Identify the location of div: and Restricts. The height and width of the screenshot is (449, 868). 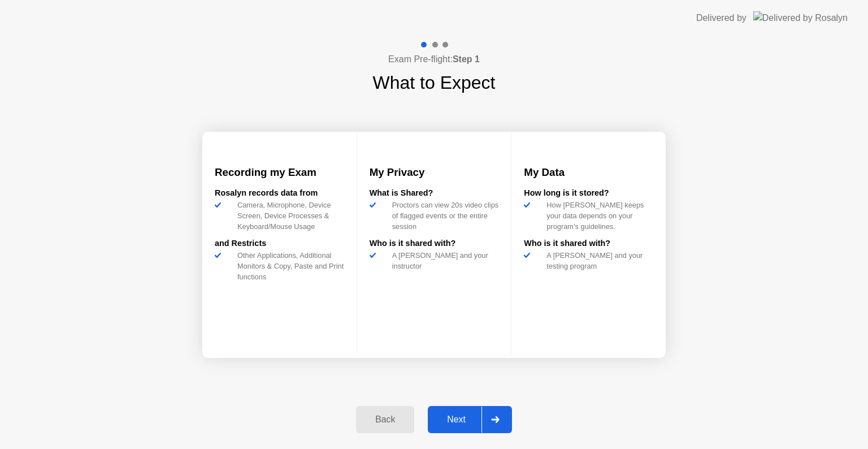
(279, 244).